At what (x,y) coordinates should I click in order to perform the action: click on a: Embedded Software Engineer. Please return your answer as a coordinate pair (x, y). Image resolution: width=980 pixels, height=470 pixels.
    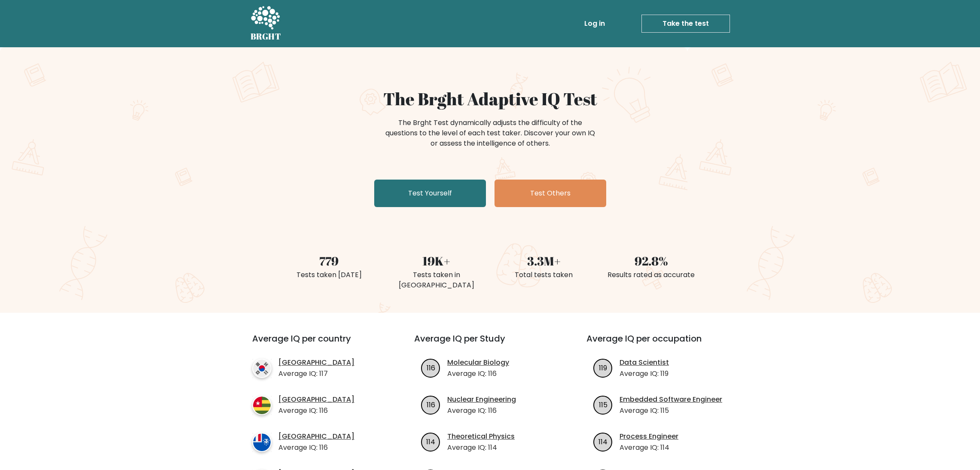
    Looking at the image, I should click on (671, 399).